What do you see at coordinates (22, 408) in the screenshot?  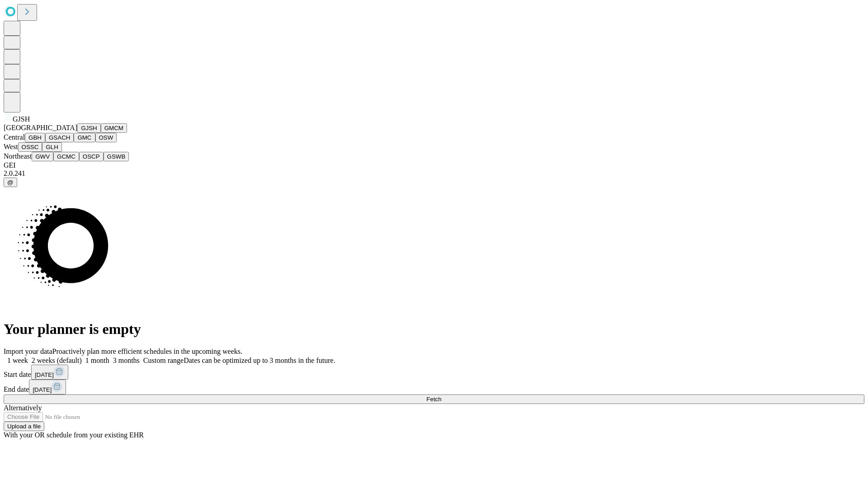 I see `span: Alternatively` at bounding box center [22, 408].